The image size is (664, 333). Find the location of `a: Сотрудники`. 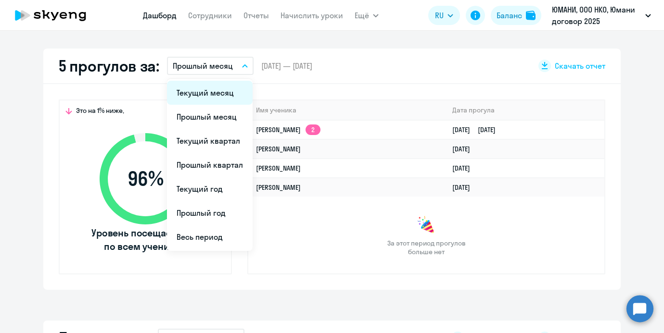

a: Сотрудники is located at coordinates (210, 15).